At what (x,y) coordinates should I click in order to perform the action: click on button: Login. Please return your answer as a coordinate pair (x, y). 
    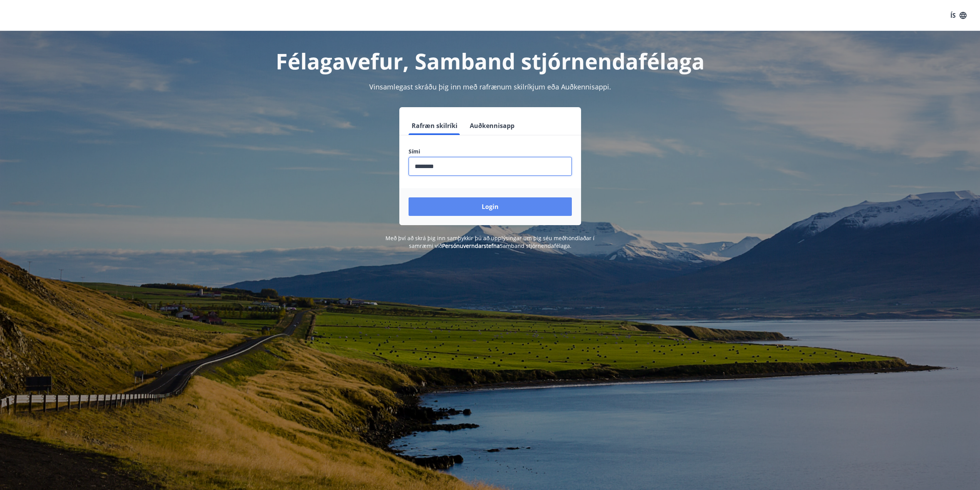
    Looking at the image, I should click on (490, 207).